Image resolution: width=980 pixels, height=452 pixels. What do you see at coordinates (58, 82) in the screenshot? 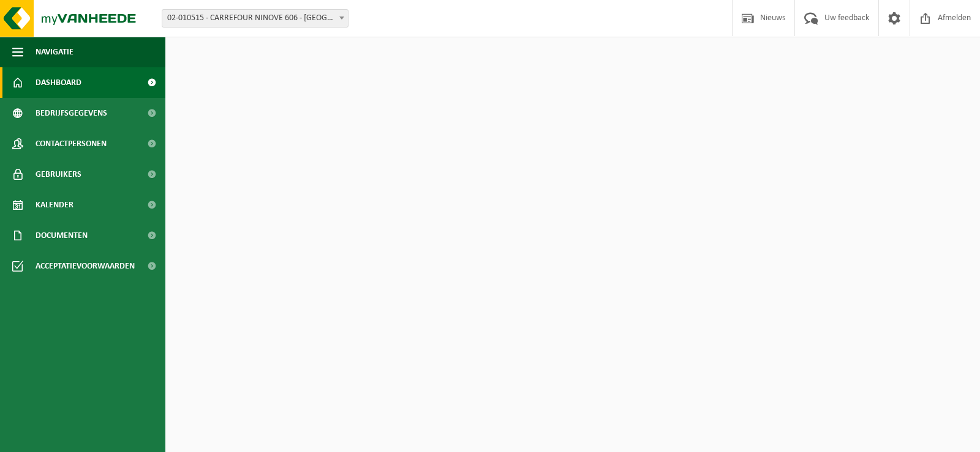
I see `span: Dashboard` at bounding box center [58, 82].